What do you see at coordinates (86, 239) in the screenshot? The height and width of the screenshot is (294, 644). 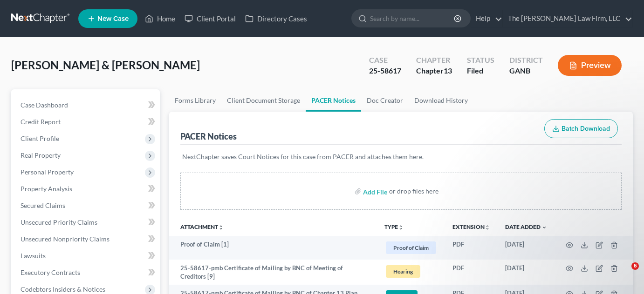 I see `a: Unsecured Nonpriority Claims` at bounding box center [86, 239].